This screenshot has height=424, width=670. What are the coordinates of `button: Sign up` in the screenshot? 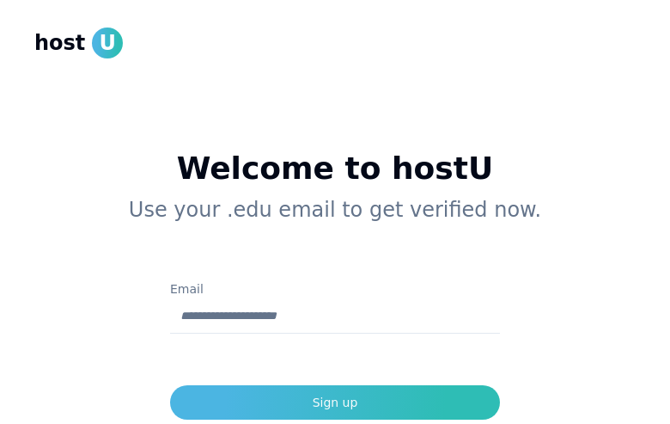 It's located at (335, 402).